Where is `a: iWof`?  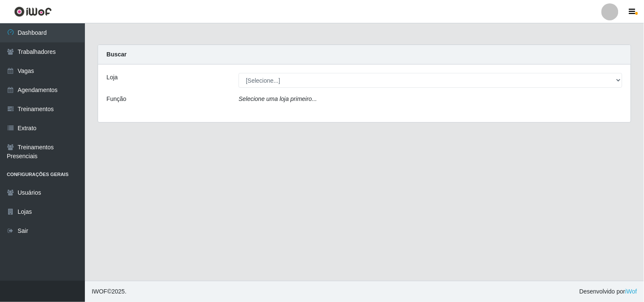
a: iWof is located at coordinates (631, 292).